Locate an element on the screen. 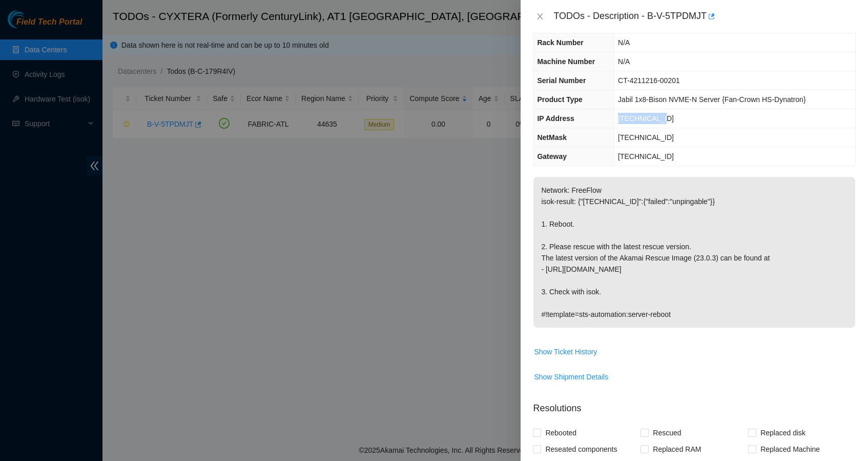 The width and height of the screenshot is (868, 461). span: Replaced Machine is located at coordinates (790, 450).